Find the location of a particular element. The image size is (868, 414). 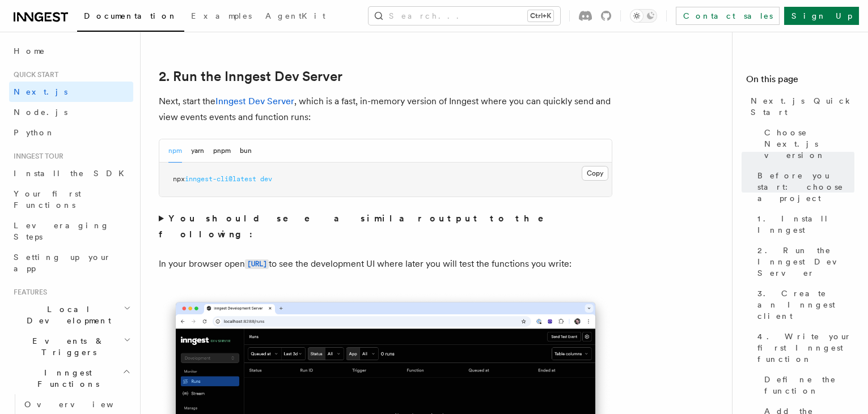

a: Examples is located at coordinates (221, 17).